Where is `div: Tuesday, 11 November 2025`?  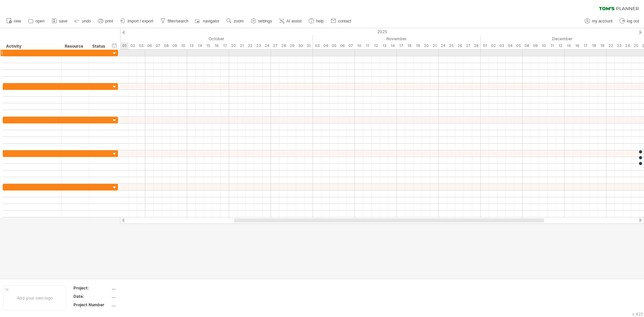
div: Tuesday, 11 November 2025 is located at coordinates (367, 46).